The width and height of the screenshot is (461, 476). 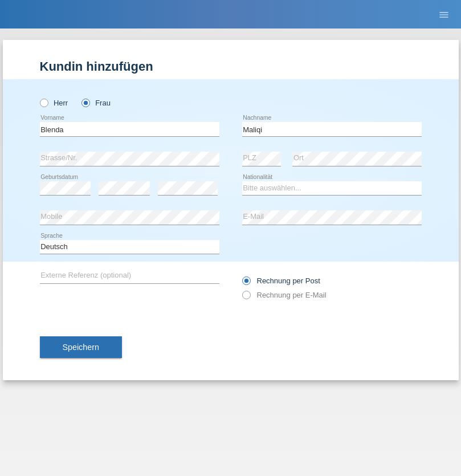 What do you see at coordinates (245, 283) in the screenshot?
I see `input: Rechnung per Post` at bounding box center [245, 283].